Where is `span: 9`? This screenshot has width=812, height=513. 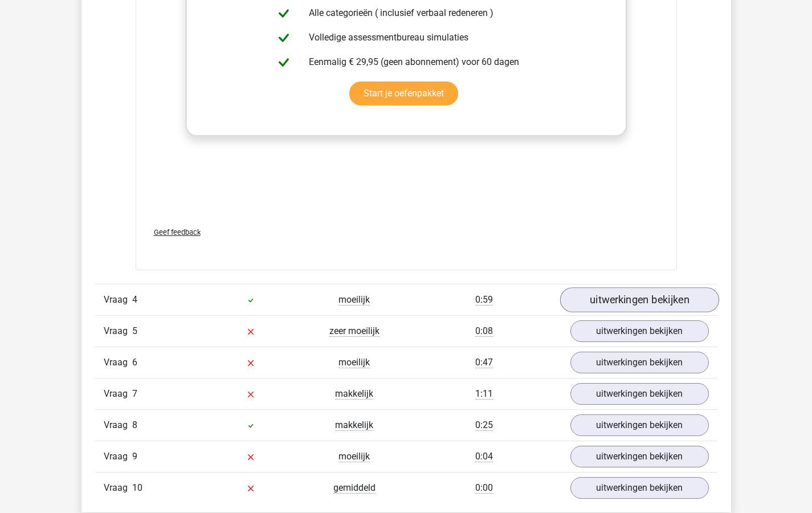
span: 9 is located at coordinates (134, 456).